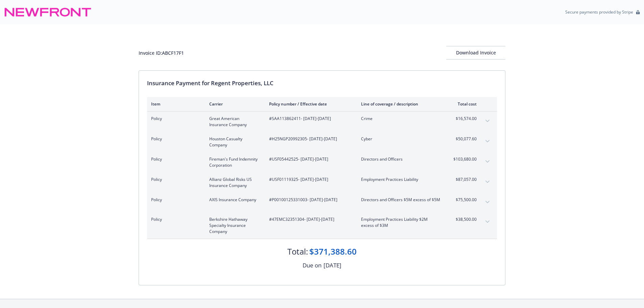  What do you see at coordinates (464, 104) in the screenshot?
I see `div: Total cost` at bounding box center [464, 104].